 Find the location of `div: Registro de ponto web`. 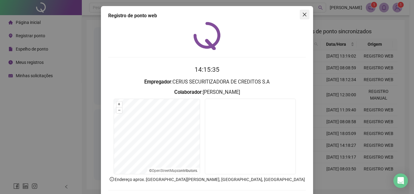

div: Registro de ponto web is located at coordinates (207, 16).